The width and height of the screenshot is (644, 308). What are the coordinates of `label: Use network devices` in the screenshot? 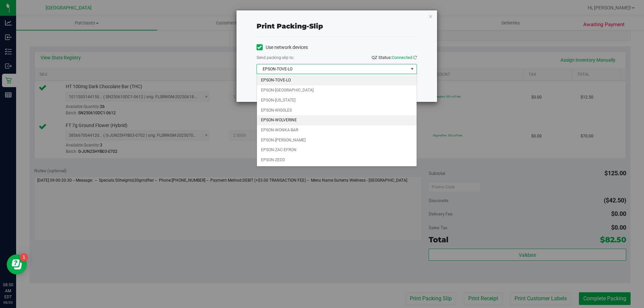 It's located at (282, 47).